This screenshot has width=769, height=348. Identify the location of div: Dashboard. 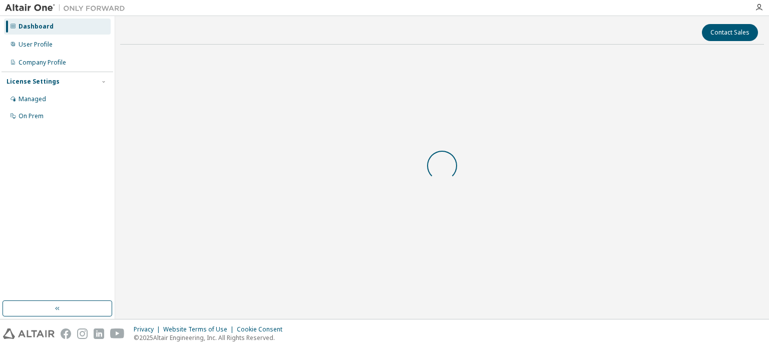
(36, 27).